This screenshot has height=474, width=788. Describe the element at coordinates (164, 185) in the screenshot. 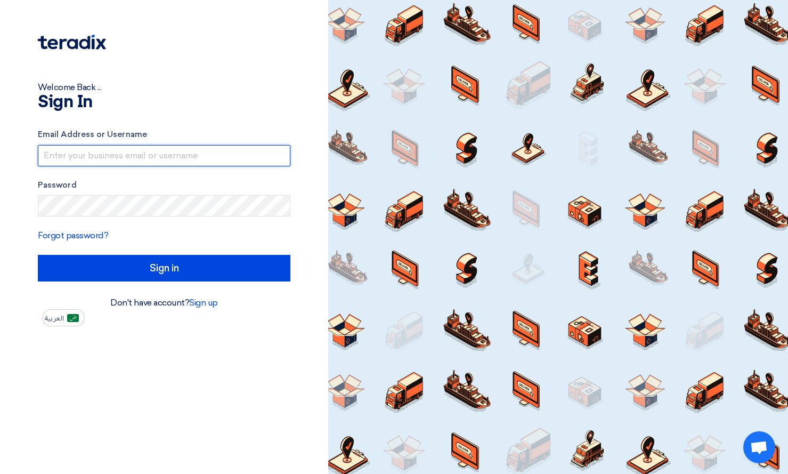

I see `label: Password` at that location.